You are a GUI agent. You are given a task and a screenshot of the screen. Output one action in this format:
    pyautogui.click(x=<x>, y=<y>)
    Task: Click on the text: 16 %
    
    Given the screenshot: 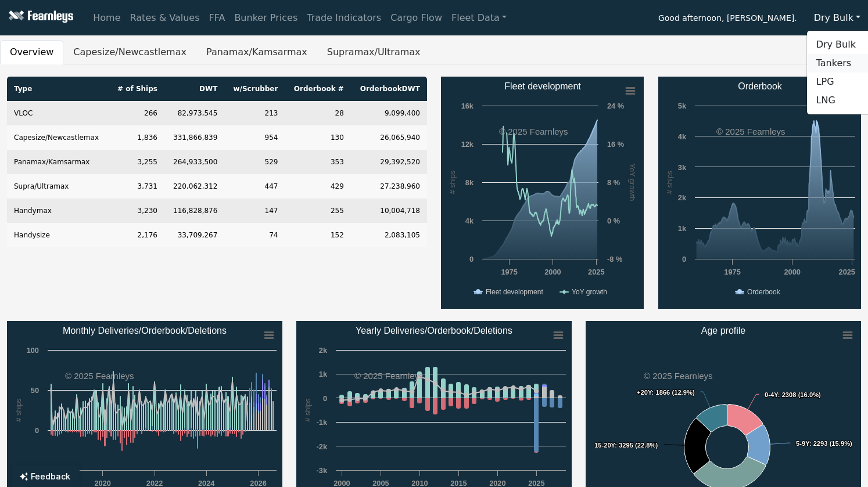 What is the action you would take?
    pyautogui.click(x=616, y=144)
    